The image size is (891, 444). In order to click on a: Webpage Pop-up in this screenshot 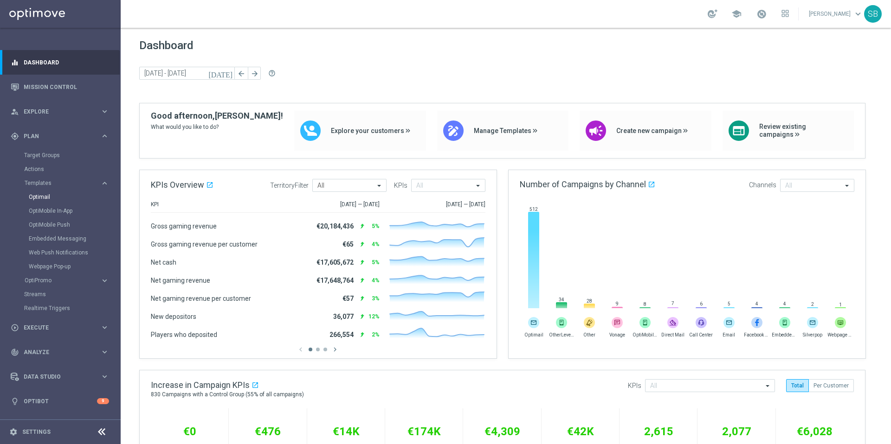, I will do `click(63, 267)`.